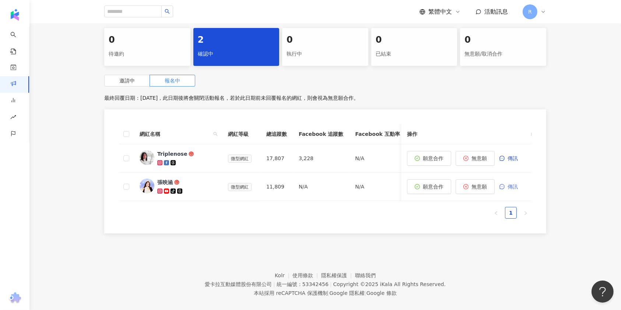  I want to click on a: Google 條款, so click(382, 293).